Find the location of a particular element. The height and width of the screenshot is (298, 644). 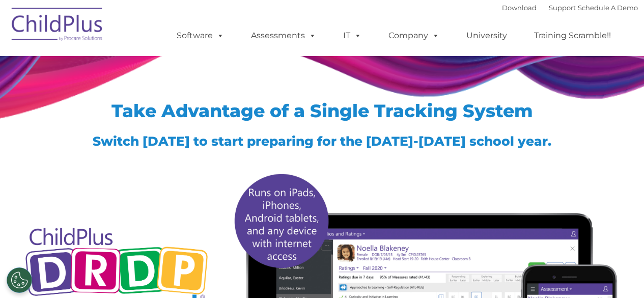

a: Company is located at coordinates (414, 36).